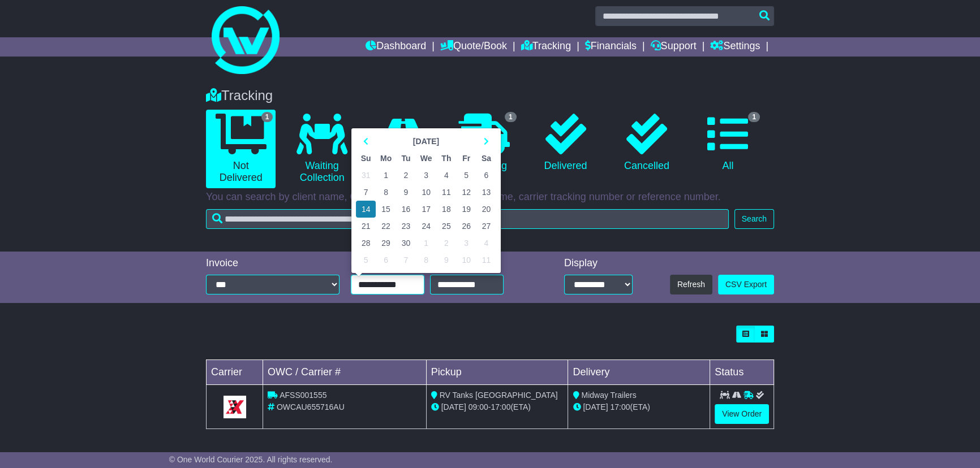 This screenshot has width=980, height=468. I want to click on div: Display, so click(598, 264).